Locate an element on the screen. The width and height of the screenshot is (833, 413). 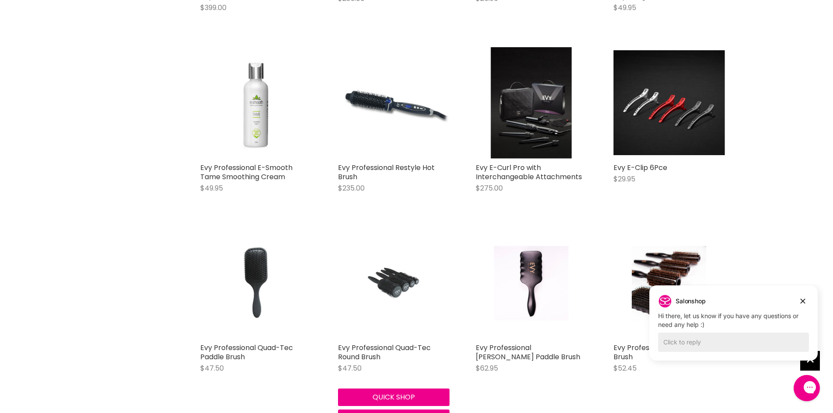
div: Reply to the campaigns is located at coordinates (90, 58).